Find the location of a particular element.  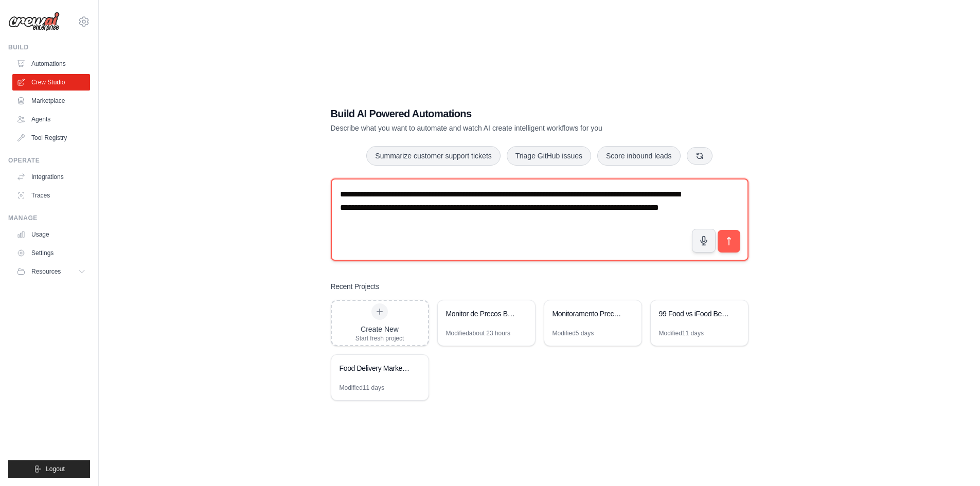

div: Food Delivery Market Intelligence Monitor is located at coordinates (375, 368).